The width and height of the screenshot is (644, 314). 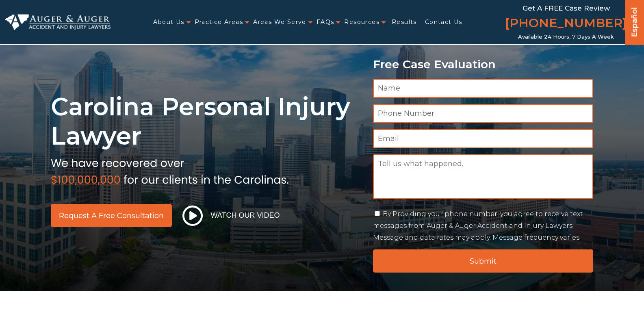 I want to click on img: sub text, so click(x=170, y=170).